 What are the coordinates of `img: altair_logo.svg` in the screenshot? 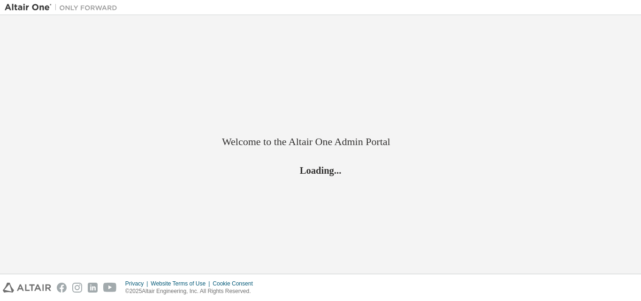 It's located at (27, 287).